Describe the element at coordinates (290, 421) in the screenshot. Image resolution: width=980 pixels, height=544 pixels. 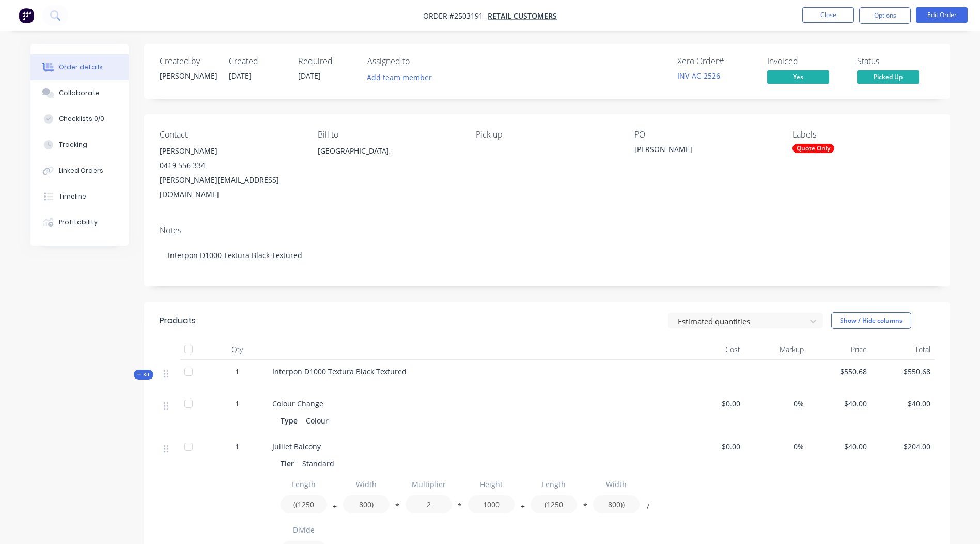
I see `div: Type` at that location.